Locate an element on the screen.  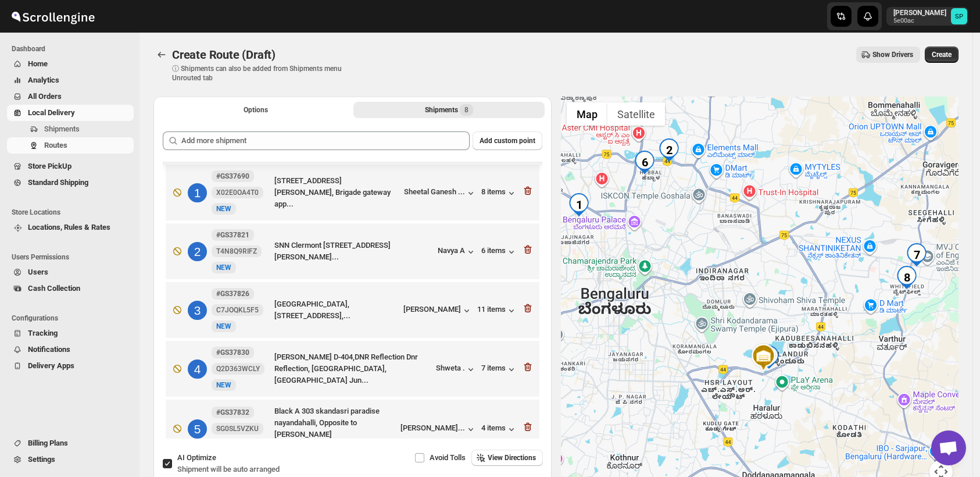
span: Q2D363WCLY is located at coordinates (238, 368).